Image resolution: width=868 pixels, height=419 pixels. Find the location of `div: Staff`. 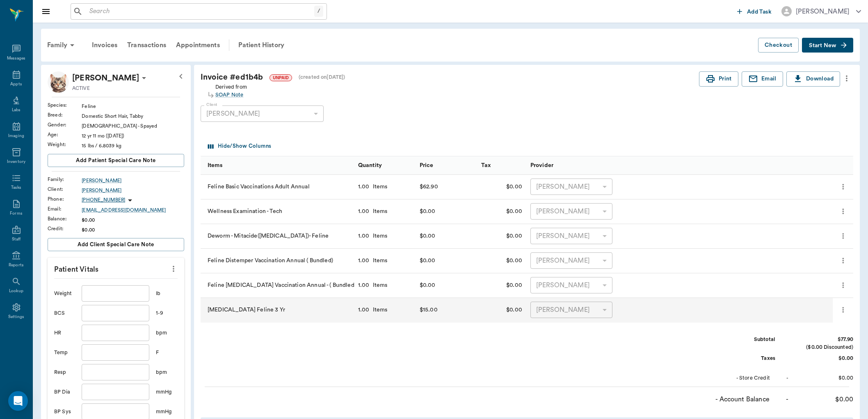

div: Staff is located at coordinates (16, 239).